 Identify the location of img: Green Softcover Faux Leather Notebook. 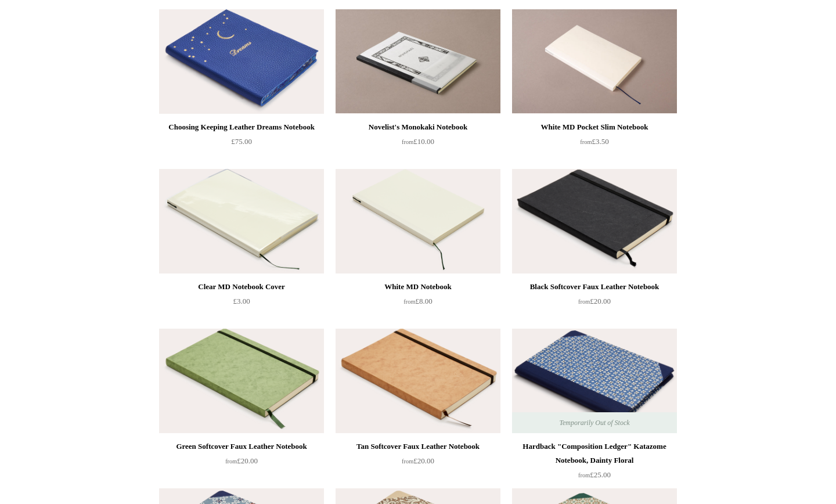
(241, 381).